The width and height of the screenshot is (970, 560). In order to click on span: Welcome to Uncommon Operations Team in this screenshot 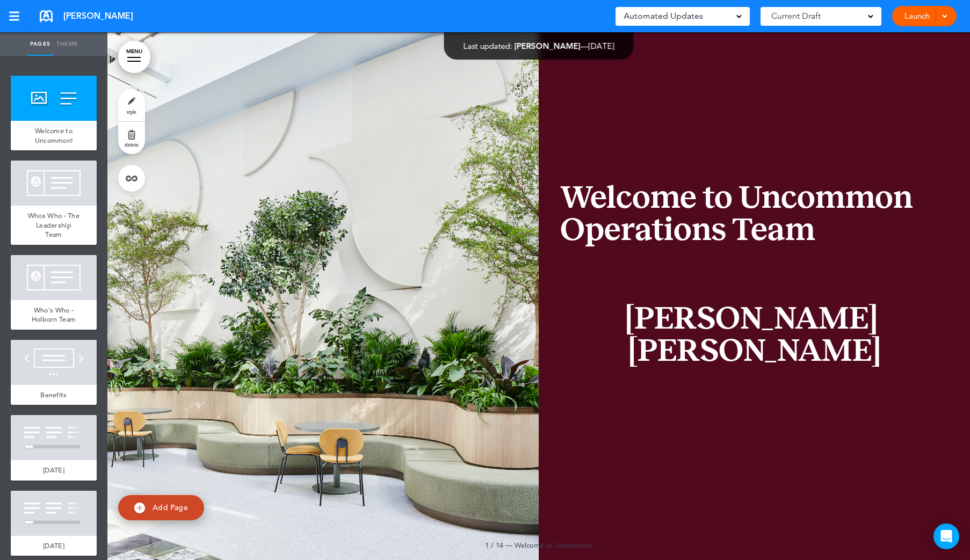, I will do `click(740, 213)`.